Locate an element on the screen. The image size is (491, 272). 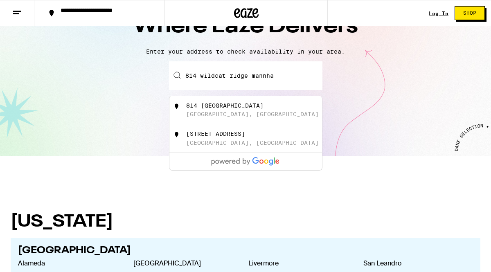
input: Enter your delivery address is located at coordinates (246, 76).